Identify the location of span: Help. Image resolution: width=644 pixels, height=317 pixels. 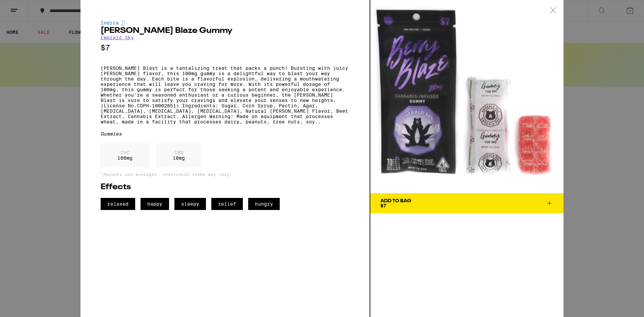
(22, 8).